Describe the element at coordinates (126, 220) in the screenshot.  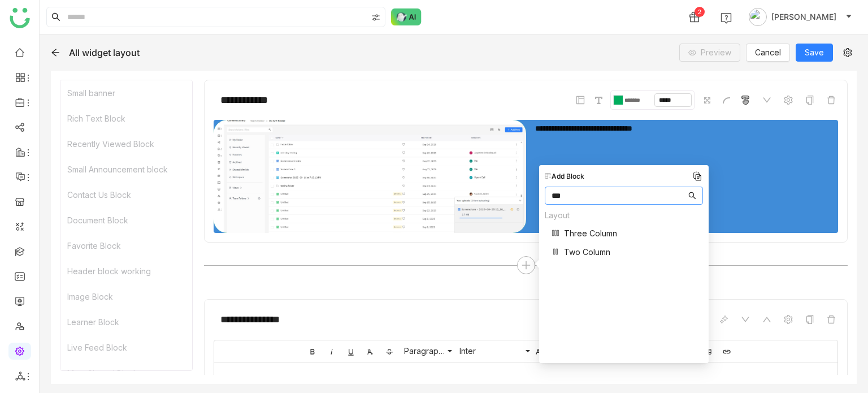
I see `div: Document Block` at that location.